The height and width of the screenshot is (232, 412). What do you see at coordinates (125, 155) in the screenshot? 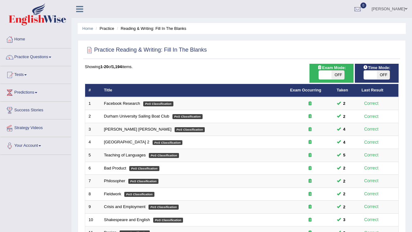
I see `a: Teaching of Languages` at bounding box center [125, 155].